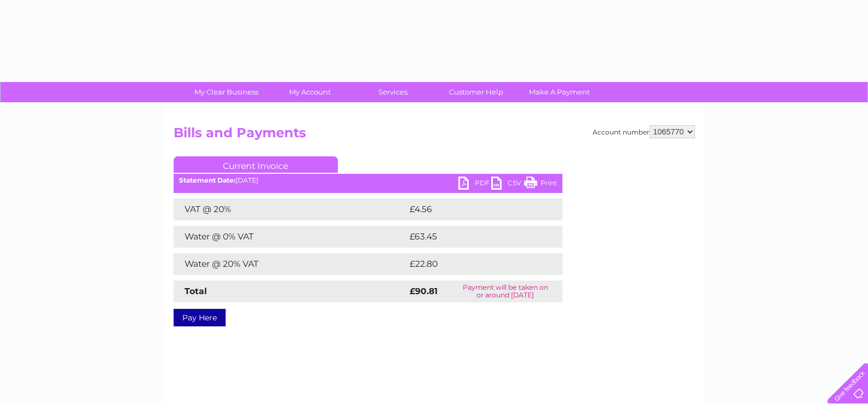  Describe the element at coordinates (290, 237) in the screenshot. I see `td: Water @ 0% VAT` at that location.